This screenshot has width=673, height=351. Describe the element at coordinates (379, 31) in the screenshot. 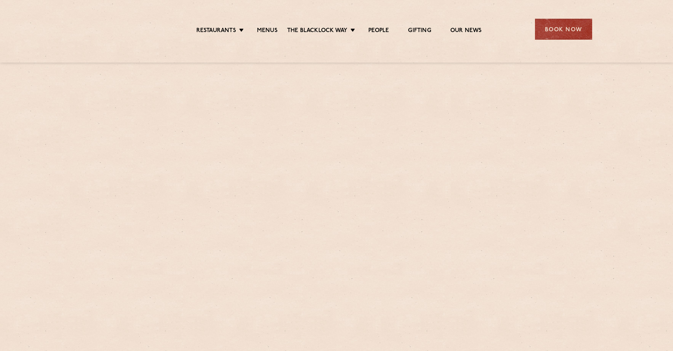

I see `a: People` at that location.